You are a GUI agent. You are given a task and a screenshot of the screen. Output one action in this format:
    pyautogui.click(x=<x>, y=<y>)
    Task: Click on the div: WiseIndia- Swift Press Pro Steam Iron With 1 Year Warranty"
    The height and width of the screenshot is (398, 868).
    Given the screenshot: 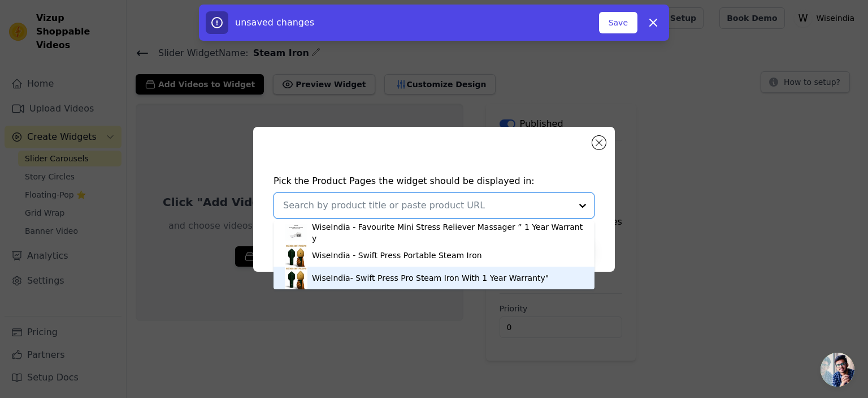 What is the action you would take?
    pyautogui.click(x=430, y=278)
    